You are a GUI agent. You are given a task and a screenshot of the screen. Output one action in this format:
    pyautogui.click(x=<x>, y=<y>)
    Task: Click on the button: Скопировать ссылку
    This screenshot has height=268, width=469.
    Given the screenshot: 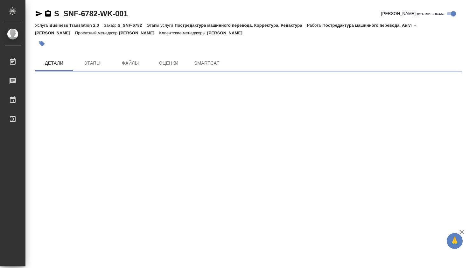 What is the action you would take?
    pyautogui.click(x=48, y=14)
    